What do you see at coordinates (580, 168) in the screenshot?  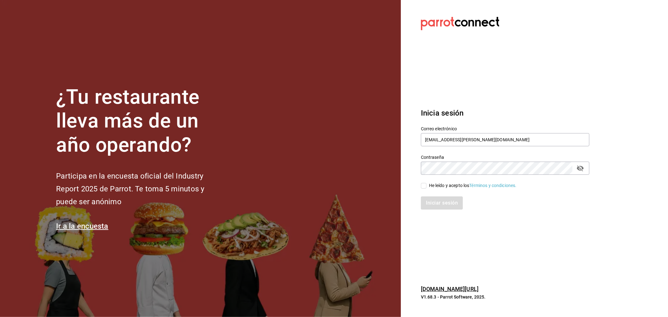 I see `button: passwordField` at bounding box center [580, 168].